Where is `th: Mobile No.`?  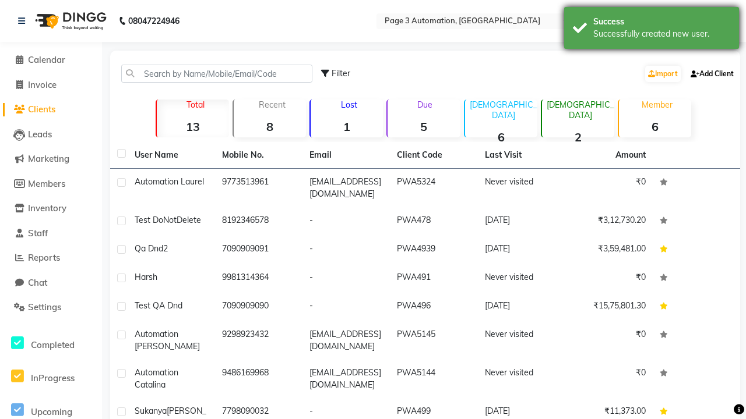 th: Mobile No. is located at coordinates (259, 156).